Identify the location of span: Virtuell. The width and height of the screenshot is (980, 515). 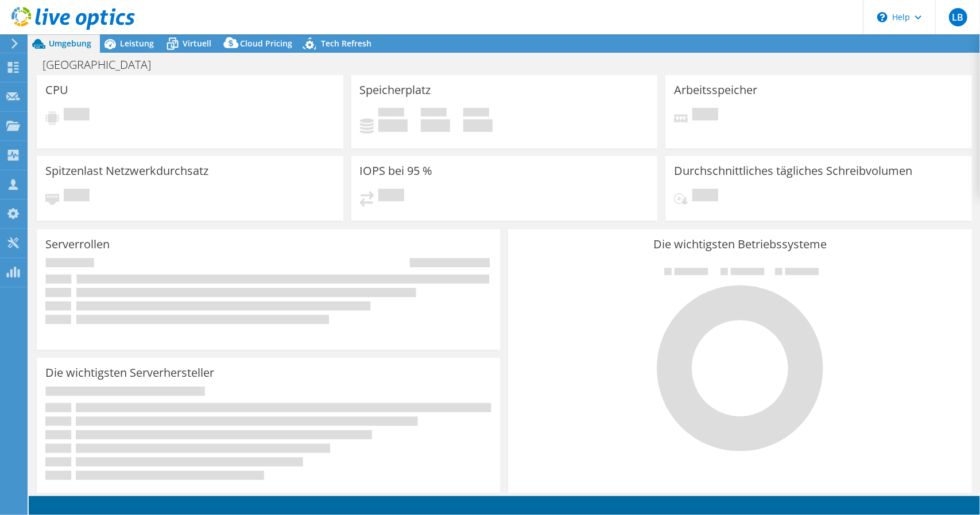
(196, 43).